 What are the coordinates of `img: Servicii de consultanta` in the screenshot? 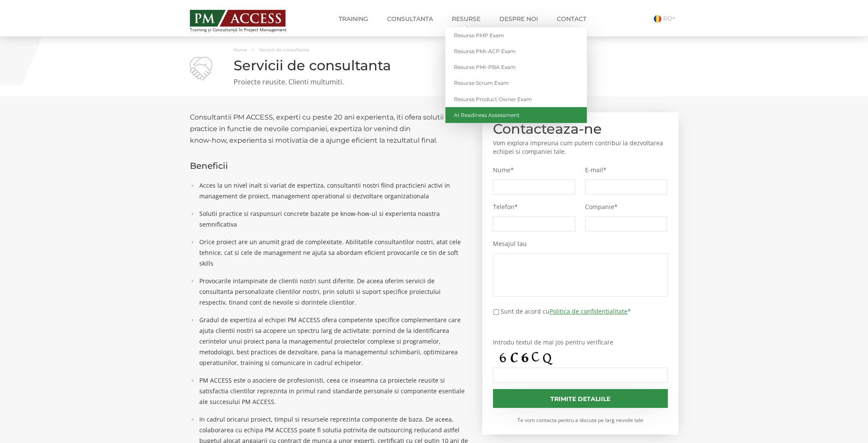 It's located at (201, 69).